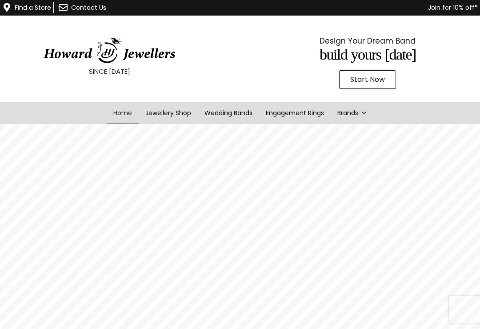 The height and width of the screenshot is (329, 480). Describe the element at coordinates (313, 8) in the screenshot. I see `p: Join for 10% off*` at that location.